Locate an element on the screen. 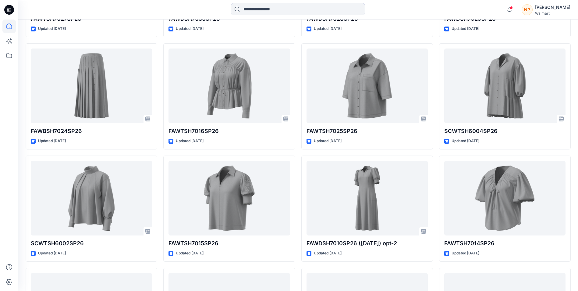  p: FAWBSH7024SP26 is located at coordinates (91, 131).